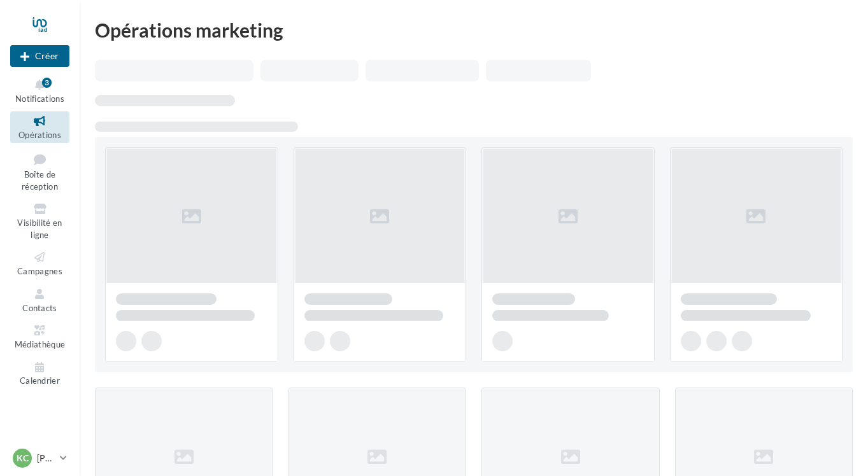 This screenshot has height=476, width=868. Describe the element at coordinates (40, 271) in the screenshot. I see `span: Campagnes` at that location.